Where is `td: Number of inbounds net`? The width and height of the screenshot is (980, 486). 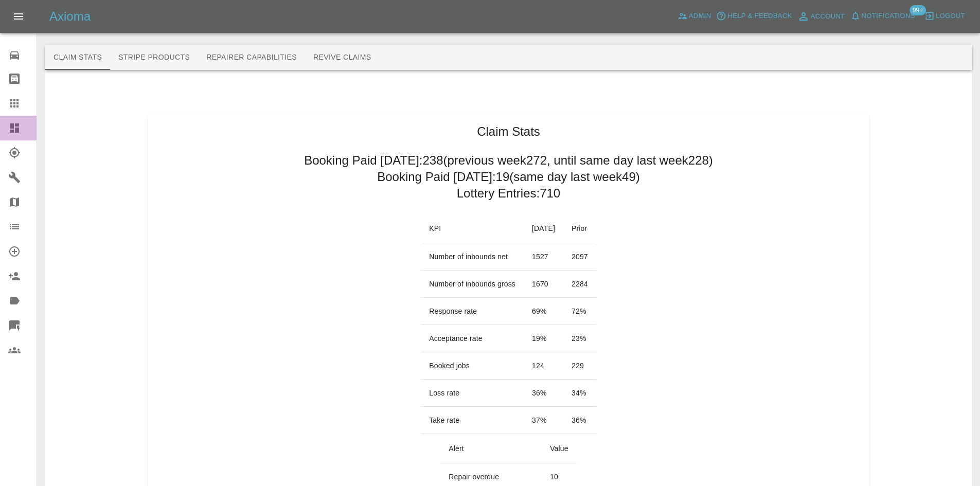 td: Number of inbounds net is located at coordinates (473, 257).